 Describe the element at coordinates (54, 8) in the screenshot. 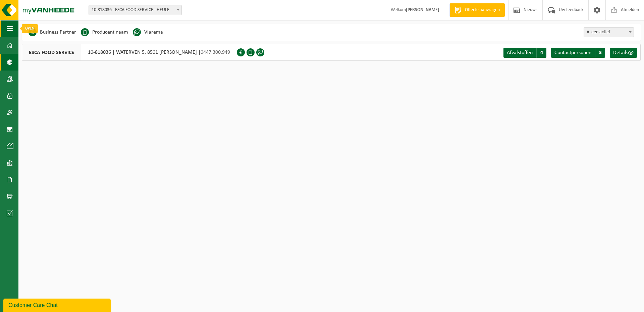

I see `div: Customer Care Chat` at that location.